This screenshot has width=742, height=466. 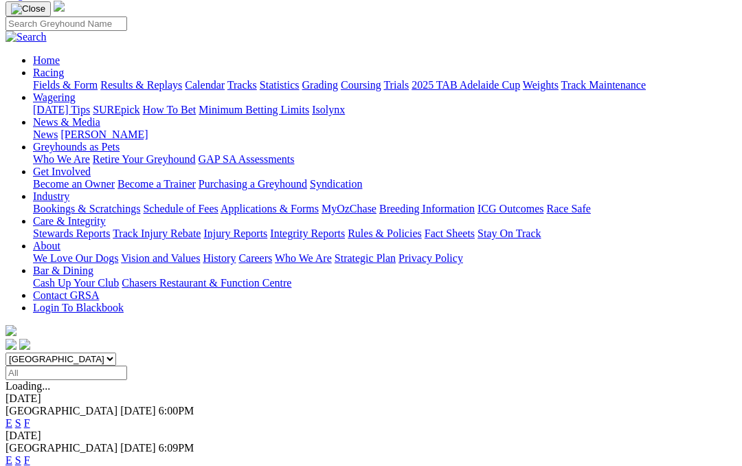 I want to click on div: Greyhounds as Pets, so click(x=385, y=159).